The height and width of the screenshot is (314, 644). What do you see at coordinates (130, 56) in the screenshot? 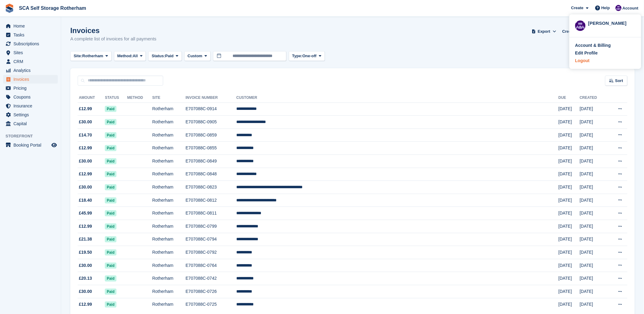
I see `button: Method: All` at bounding box center [130, 56].